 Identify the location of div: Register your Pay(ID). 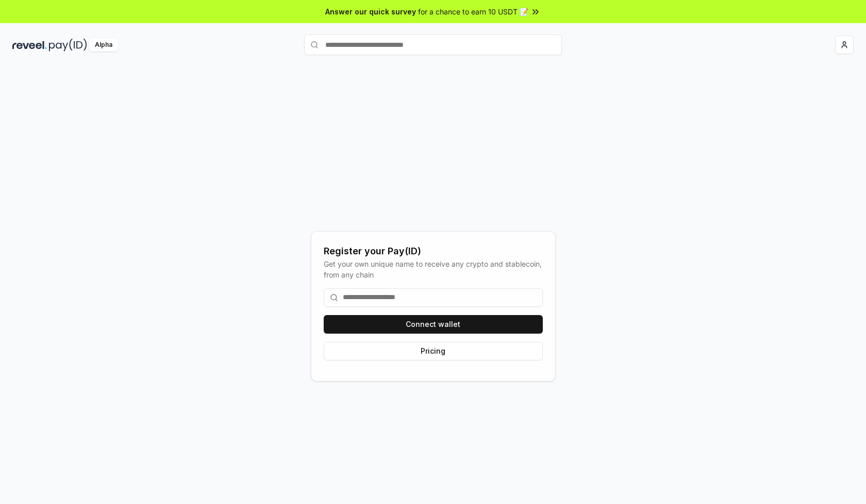
(433, 251).